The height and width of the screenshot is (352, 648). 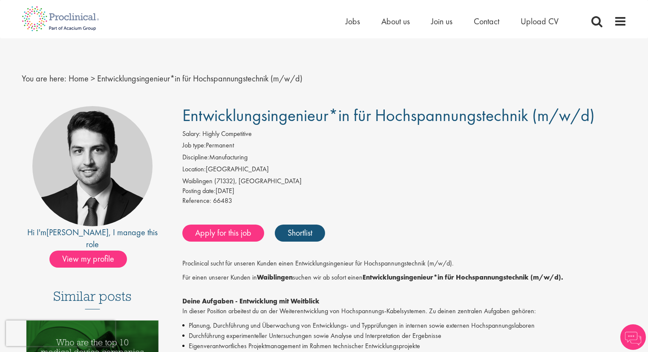 What do you see at coordinates (539, 21) in the screenshot?
I see `span: Upload CV` at bounding box center [539, 21].